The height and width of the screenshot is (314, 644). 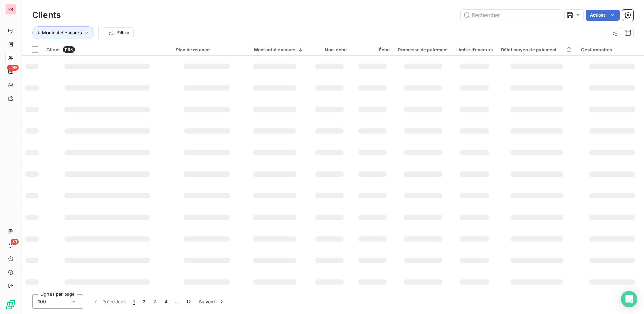 What do you see at coordinates (155, 301) in the screenshot?
I see `button: 3` at bounding box center [155, 301].